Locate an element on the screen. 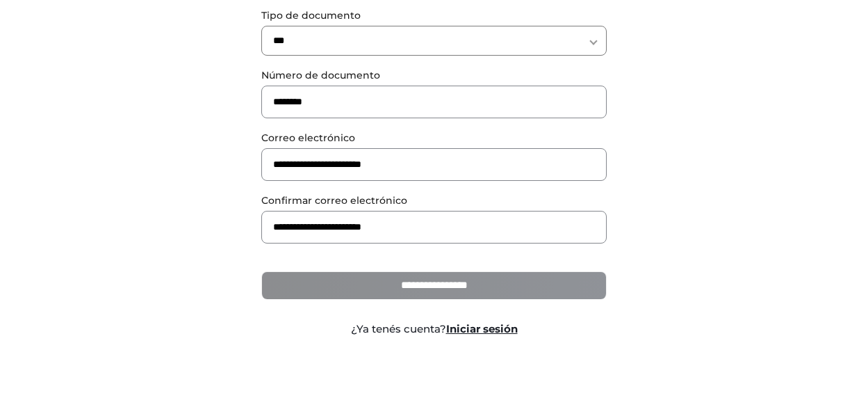 The height and width of the screenshot is (398, 868). label: Correo electrónico is located at coordinates (433, 137).